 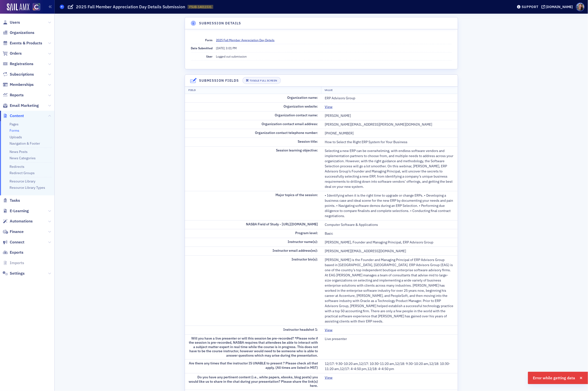 What do you see at coordinates (389, 367) in the screenshot?
I see `div: 12/17: 9:30-10:20 am,12/17: 10:30-11:20 am,12/18: 9:30-10:20 am,12/18: 10:30-11:20 am,12/17: 4-4:...` at bounding box center [389, 367].